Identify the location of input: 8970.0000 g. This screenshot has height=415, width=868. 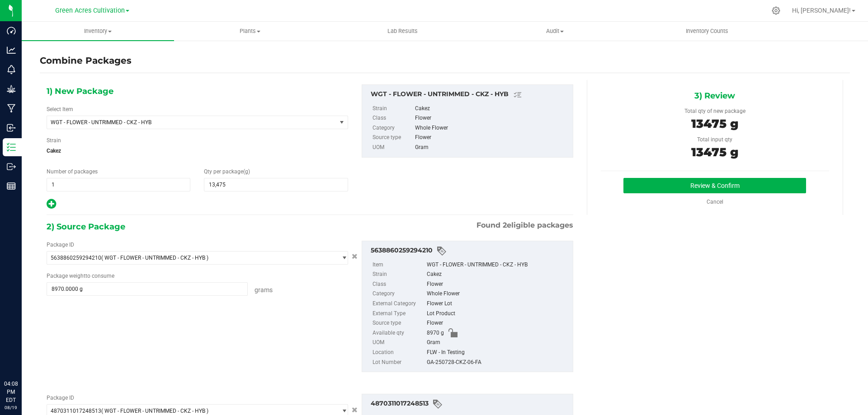
(147, 289).